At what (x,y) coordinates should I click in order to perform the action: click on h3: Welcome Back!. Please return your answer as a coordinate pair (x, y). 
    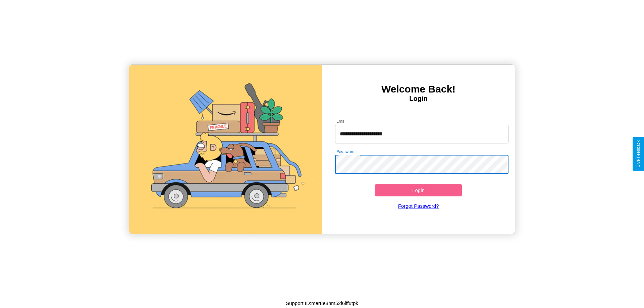
    Looking at the image, I should click on (418, 89).